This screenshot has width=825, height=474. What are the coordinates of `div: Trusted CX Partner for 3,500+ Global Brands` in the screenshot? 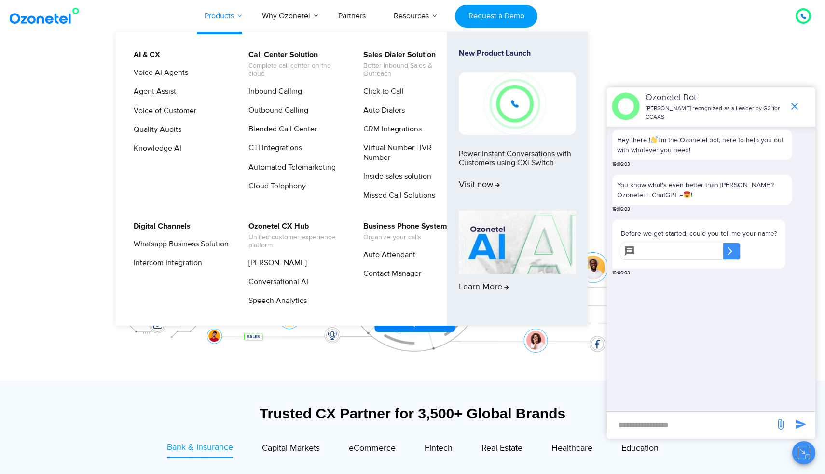 It's located at (413, 413).